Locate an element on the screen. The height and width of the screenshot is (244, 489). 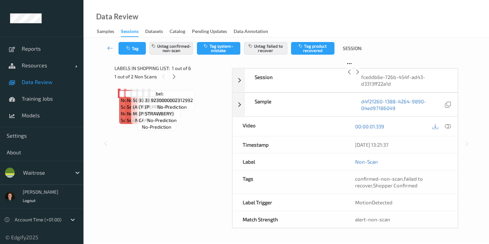
button: Tag is located at coordinates (132, 48).